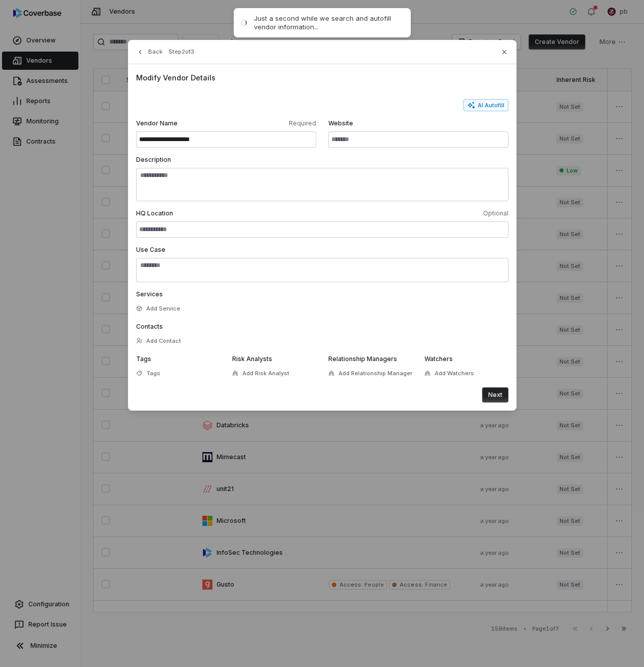  What do you see at coordinates (322, 78) in the screenshot?
I see `span: Modify Vendor Details` at bounding box center [322, 78].